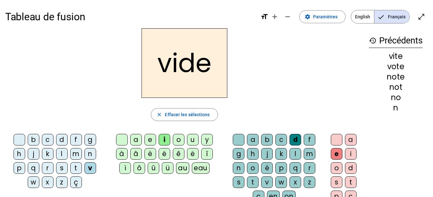 This screenshot has height=197, width=433. What do you see at coordinates (122, 154) in the screenshot?
I see `div: à` at bounding box center [122, 154].